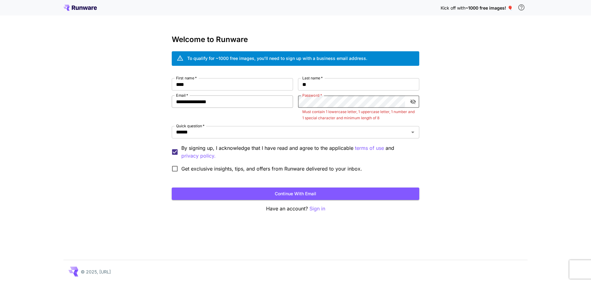 The image size is (591, 283). Describe the element at coordinates (369, 148) in the screenshot. I see `button: By signing up, I acknowledge that I have read and agree to the applicable and privacy policy.` at that location.